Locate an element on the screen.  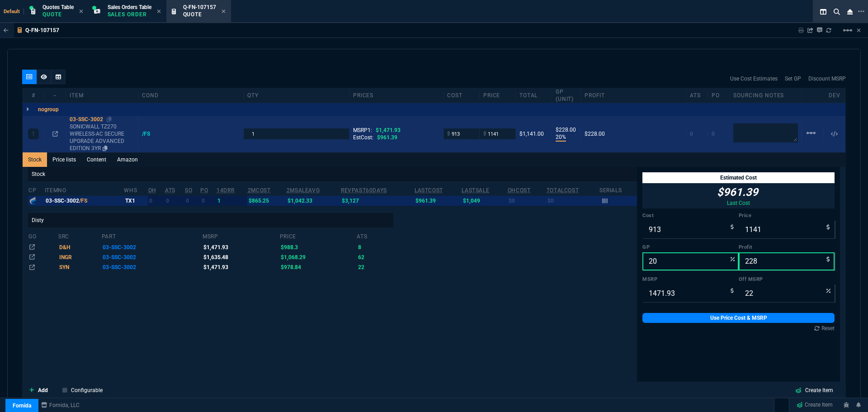
div: Total is located at coordinates (534, 96).